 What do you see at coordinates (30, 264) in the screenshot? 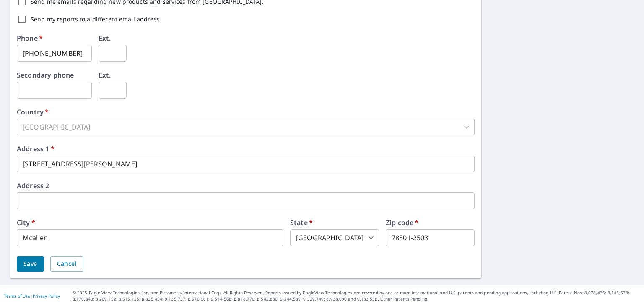
I see `span: Save` at bounding box center [30, 264].